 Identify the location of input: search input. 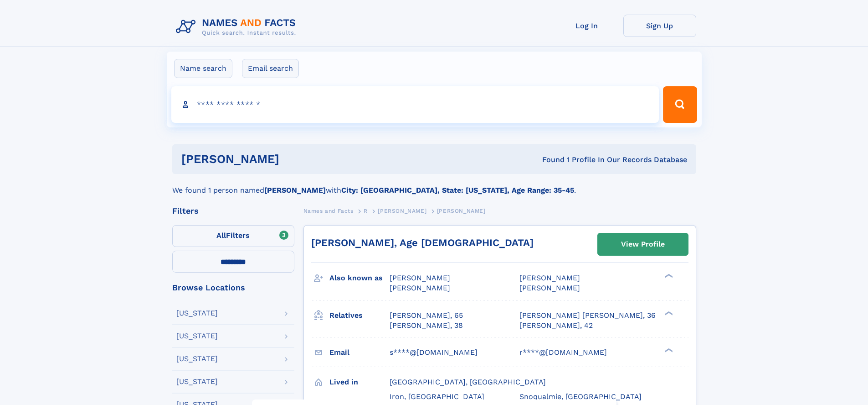
(415, 105).